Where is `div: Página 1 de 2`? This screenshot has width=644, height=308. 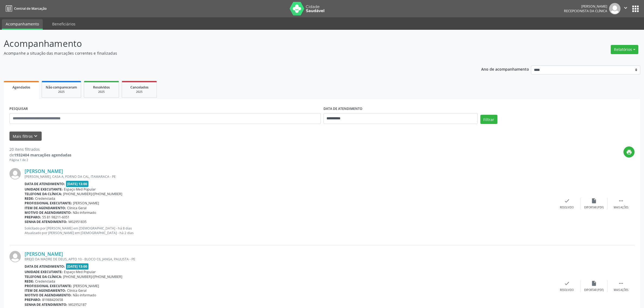
div: Página 1 de 2 is located at coordinates (40, 160).